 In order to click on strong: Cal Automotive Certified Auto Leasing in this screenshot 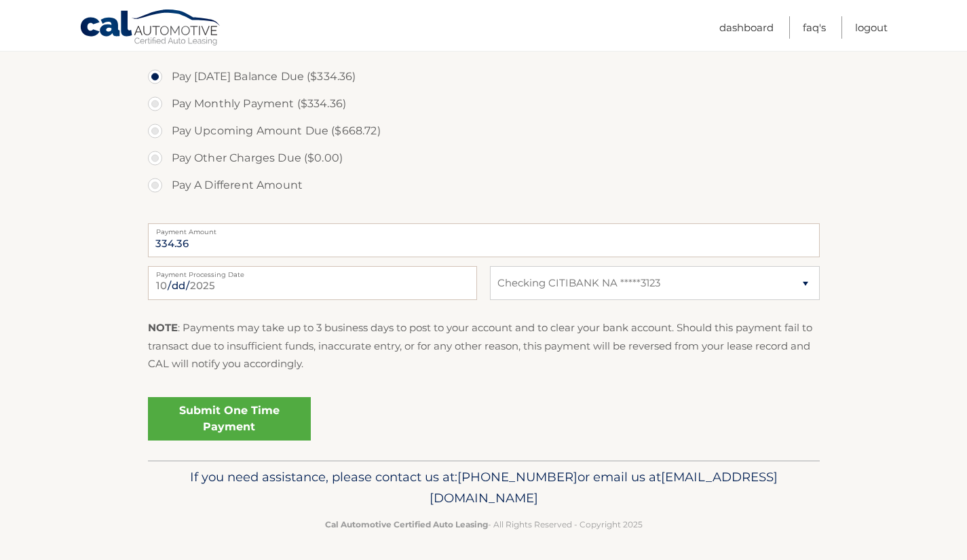, I will do `click(407, 523)`.